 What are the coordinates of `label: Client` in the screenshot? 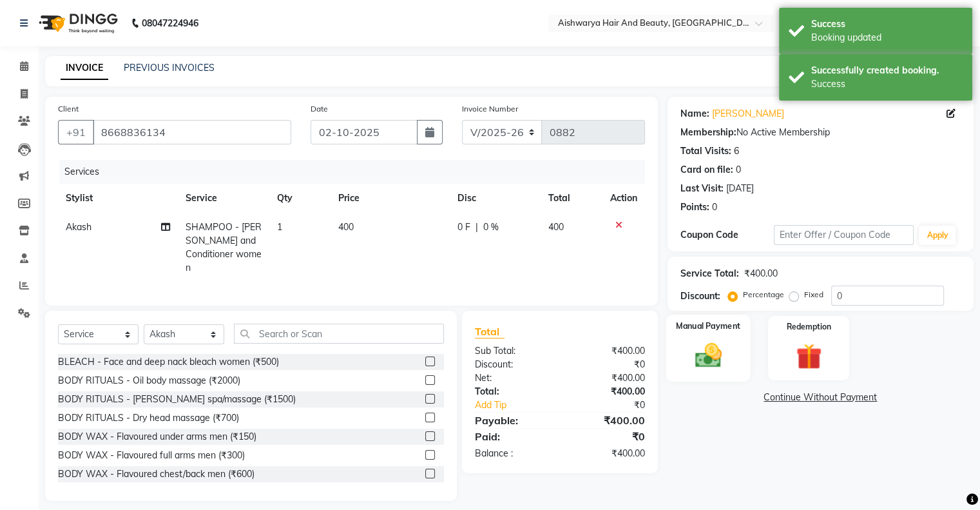 It's located at (69, 109).